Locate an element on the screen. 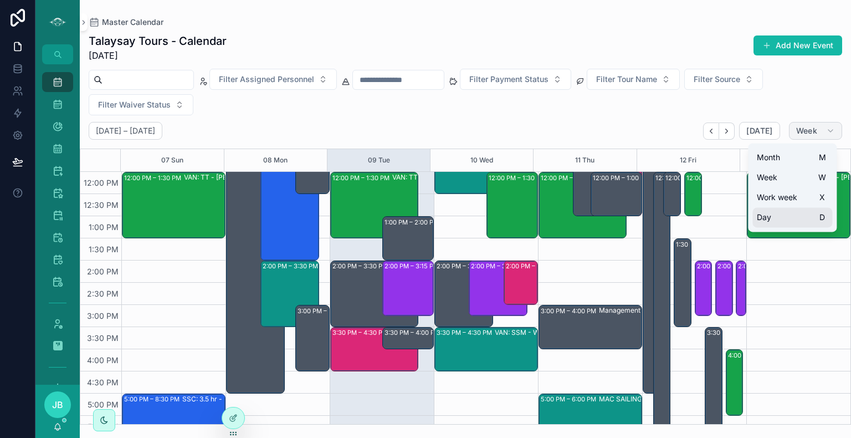 The image size is (851, 438). button: 07 Sun is located at coordinates (172, 160).